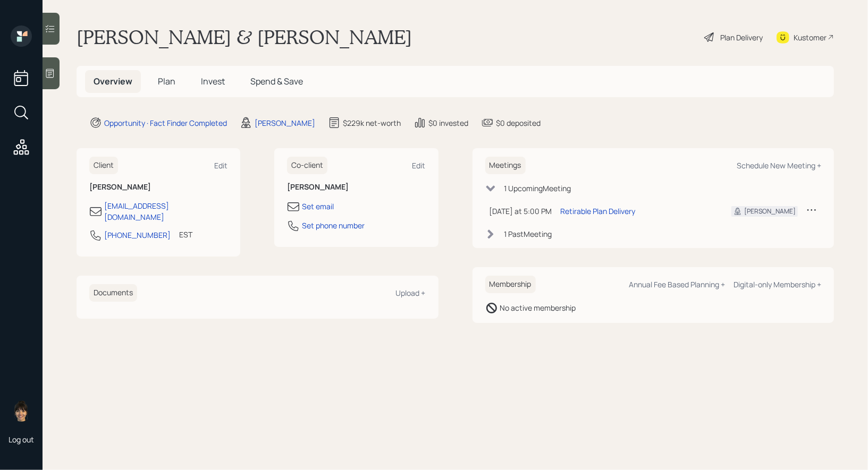 The image size is (868, 470). Describe the element at coordinates (411, 293) in the screenshot. I see `div: Upload +` at that location.